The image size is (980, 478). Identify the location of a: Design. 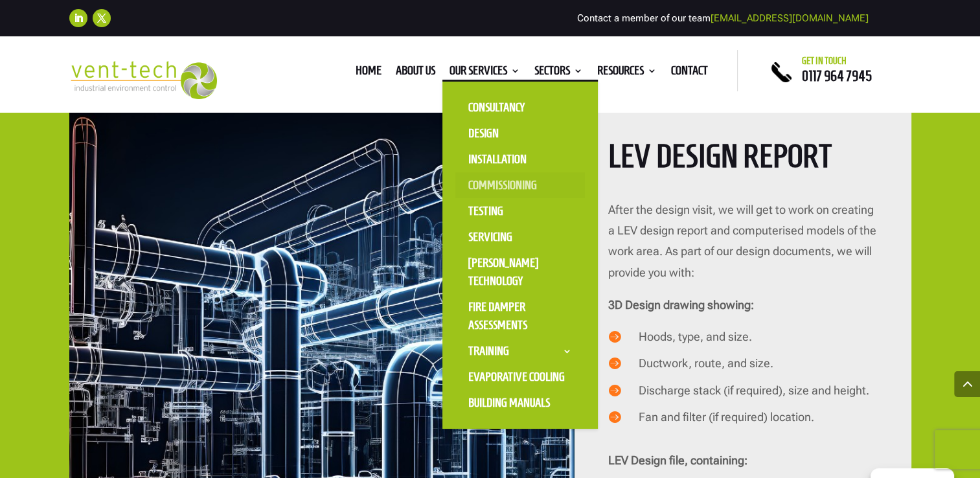
(520, 134).